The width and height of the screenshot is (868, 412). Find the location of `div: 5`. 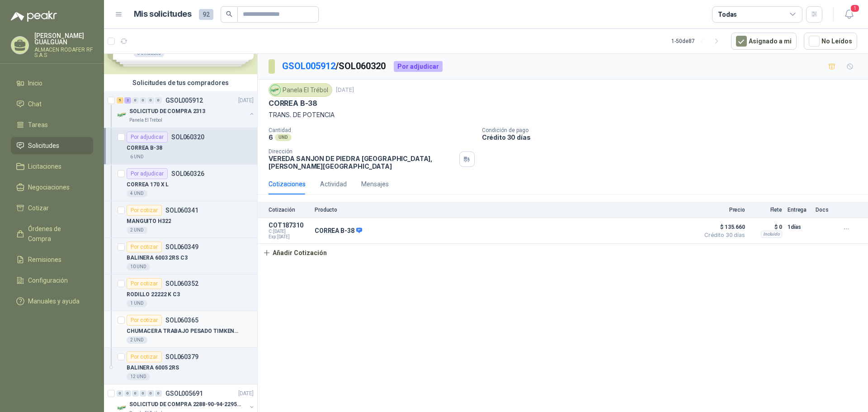

div: 5 is located at coordinates (120, 100).